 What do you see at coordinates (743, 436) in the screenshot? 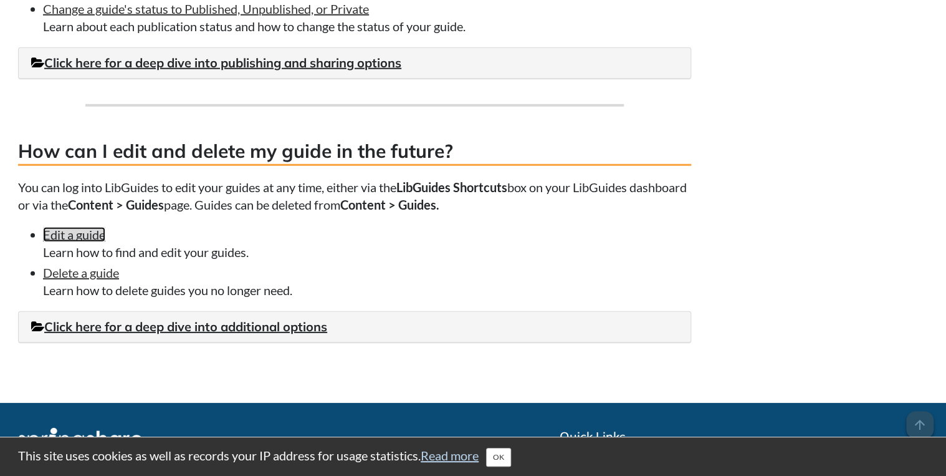
I see `h2: Quick Links` at bounding box center [743, 436].